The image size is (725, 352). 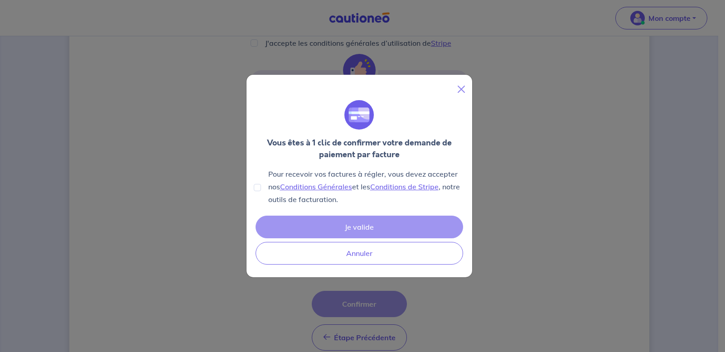 What do you see at coordinates (366, 187) in the screenshot?
I see `p: Pour recevoir vos factures à régler, vous devez accepter nos et les , notre outils de facturation.` at bounding box center [366, 187].